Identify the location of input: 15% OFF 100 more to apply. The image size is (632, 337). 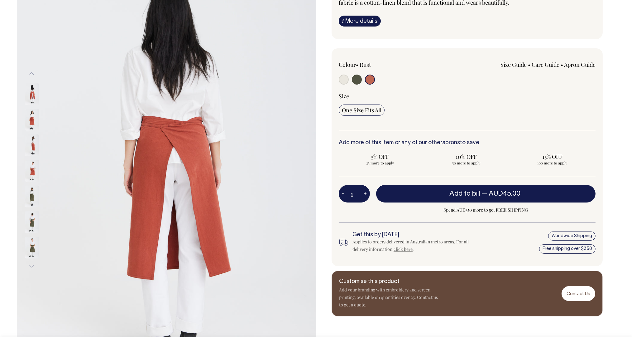
(553, 159).